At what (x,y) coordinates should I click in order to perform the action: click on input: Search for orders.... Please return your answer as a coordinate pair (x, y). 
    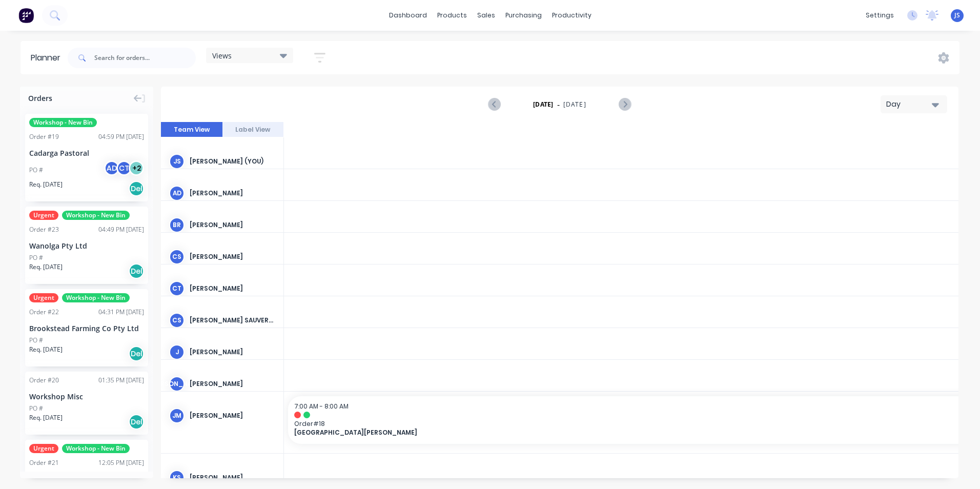
    Looking at the image, I should click on (145, 58).